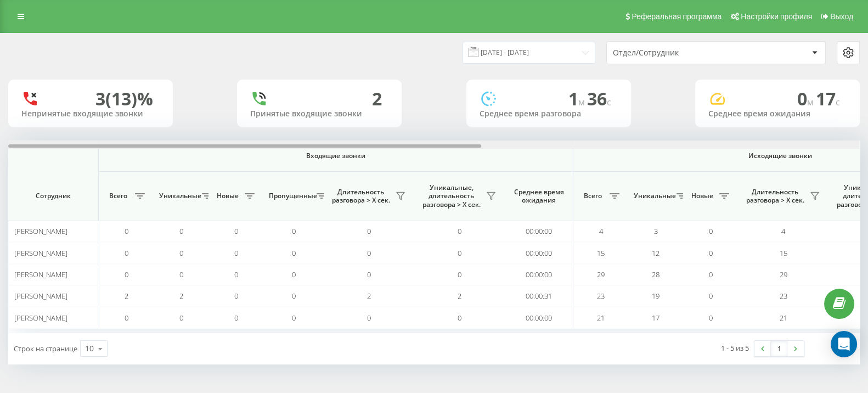  I want to click on span: Уникальные, длительность разговора > Х сек., so click(451, 196).